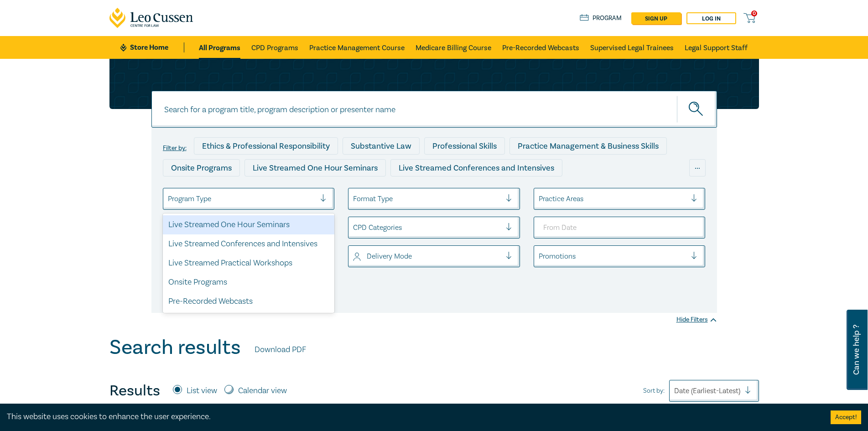  I want to click on input: Sort by, so click(675, 391).